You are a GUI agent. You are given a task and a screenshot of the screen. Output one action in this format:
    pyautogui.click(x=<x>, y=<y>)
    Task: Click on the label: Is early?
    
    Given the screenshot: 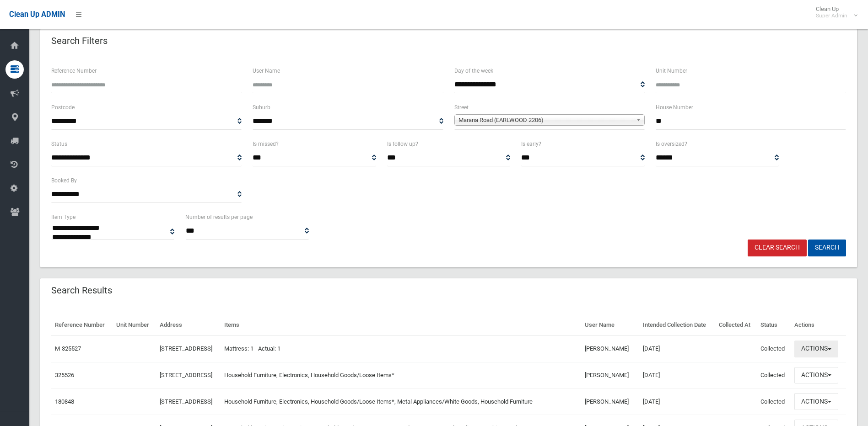 What is the action you would take?
    pyautogui.click(x=531, y=144)
    